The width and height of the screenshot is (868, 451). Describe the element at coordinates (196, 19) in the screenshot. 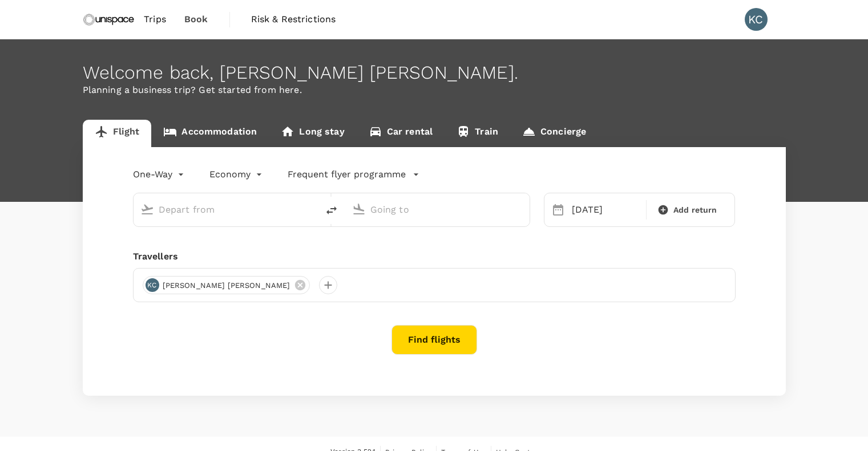

I see `span: Book` at that location.